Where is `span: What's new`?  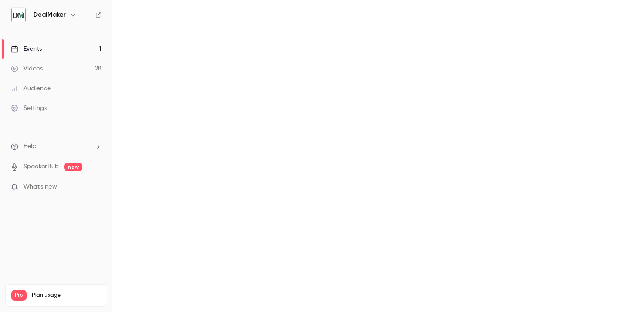 span: What's new is located at coordinates (40, 187).